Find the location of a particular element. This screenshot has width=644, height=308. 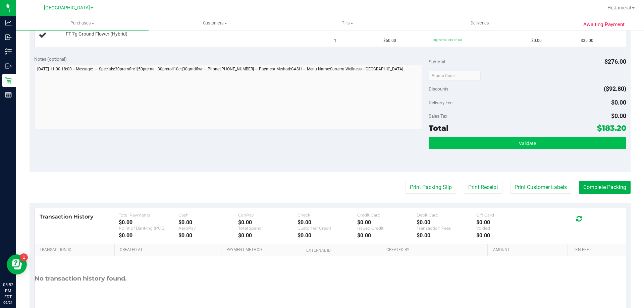

span: Delivery Fee is located at coordinates (440, 102).